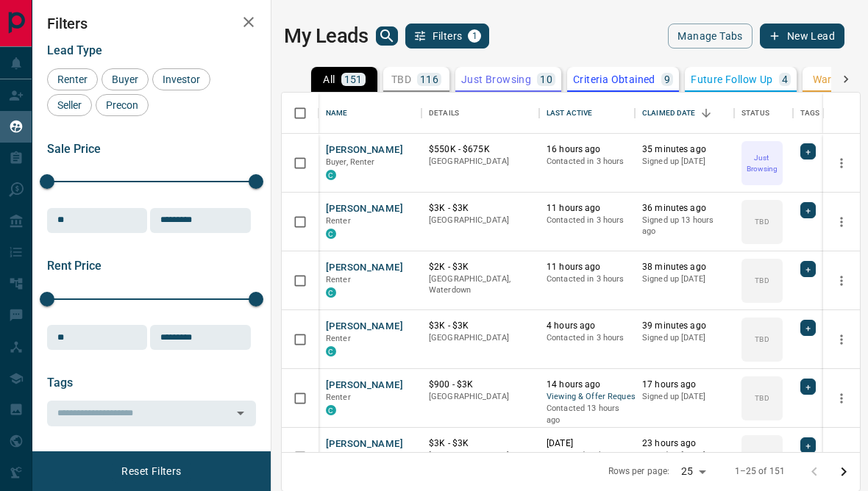  What do you see at coordinates (328, 79) in the screenshot?
I see `p: All` at bounding box center [328, 79].